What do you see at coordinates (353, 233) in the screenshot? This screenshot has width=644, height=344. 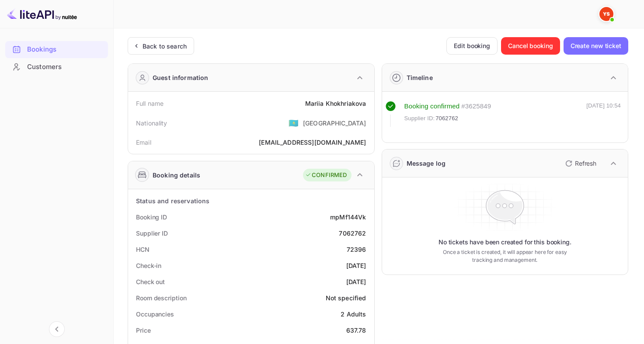 I see `div: 7062762` at bounding box center [353, 233].